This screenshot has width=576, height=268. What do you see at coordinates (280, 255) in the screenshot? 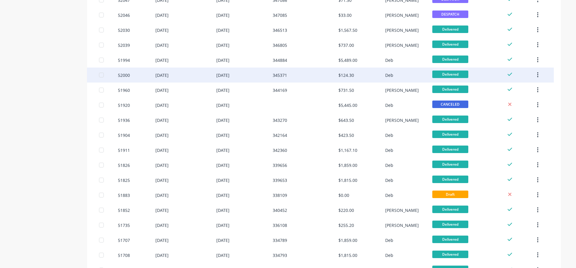
I see `div: 334793` at bounding box center [280, 255].